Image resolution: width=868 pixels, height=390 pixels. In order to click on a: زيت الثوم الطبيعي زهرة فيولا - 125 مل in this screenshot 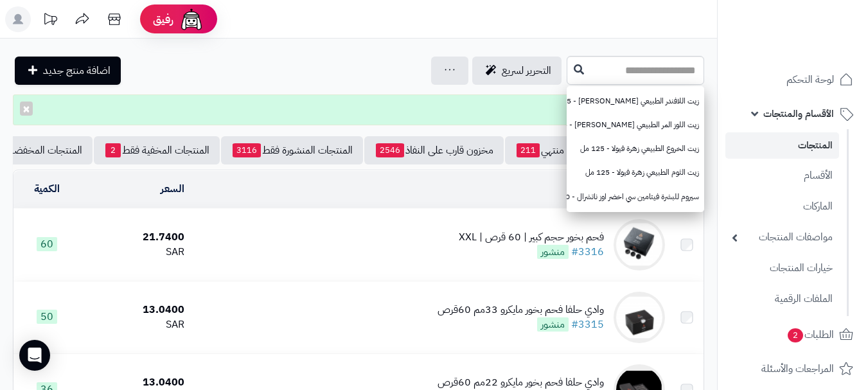, I will do `click(636, 172)`.